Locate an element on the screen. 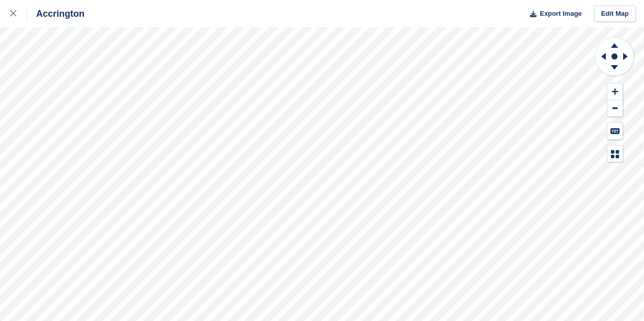  button: Keyboard Shortcuts is located at coordinates (615, 131).